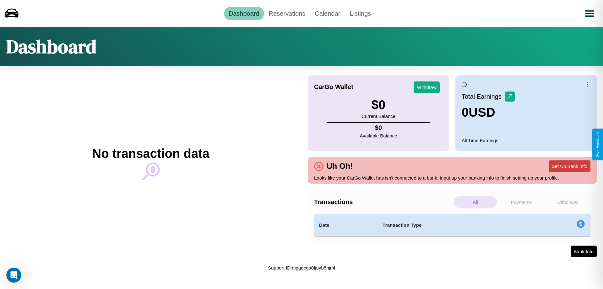 The height and width of the screenshot is (289, 603). I want to click on h4: Transactions, so click(383, 202).